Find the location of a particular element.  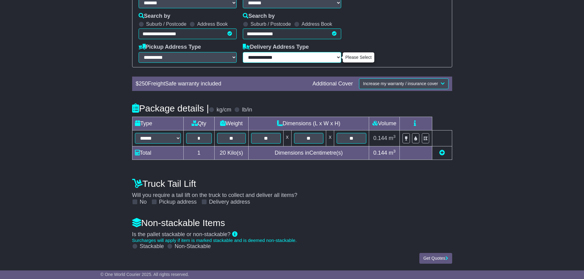

td: Qty is located at coordinates (199, 124).